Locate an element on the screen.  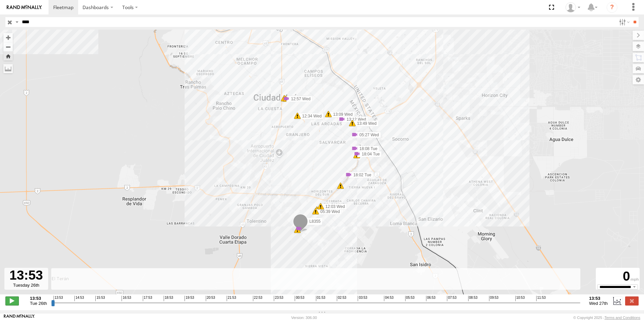
div: 0 is located at coordinates (618, 277).